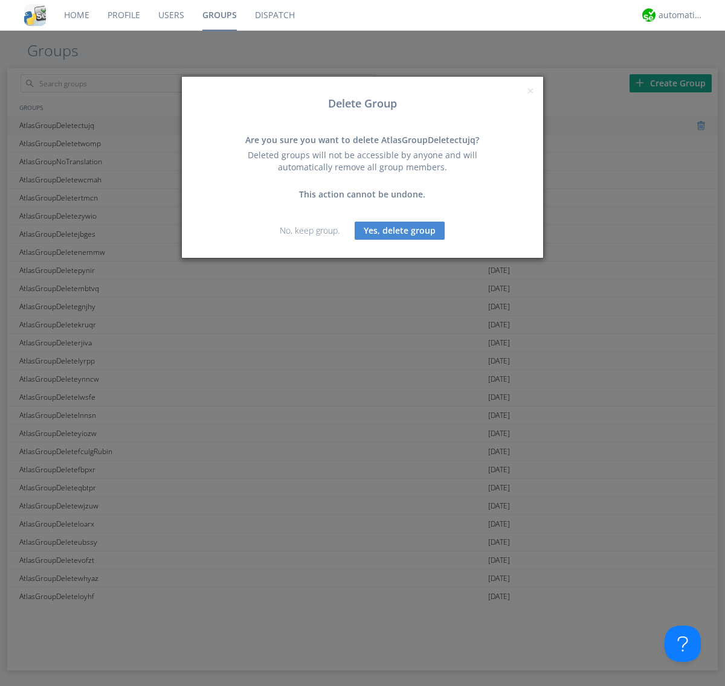  I want to click on div: Deleted groups will not be accessible by anyone and will automatically remove all group members., so click(362, 161).